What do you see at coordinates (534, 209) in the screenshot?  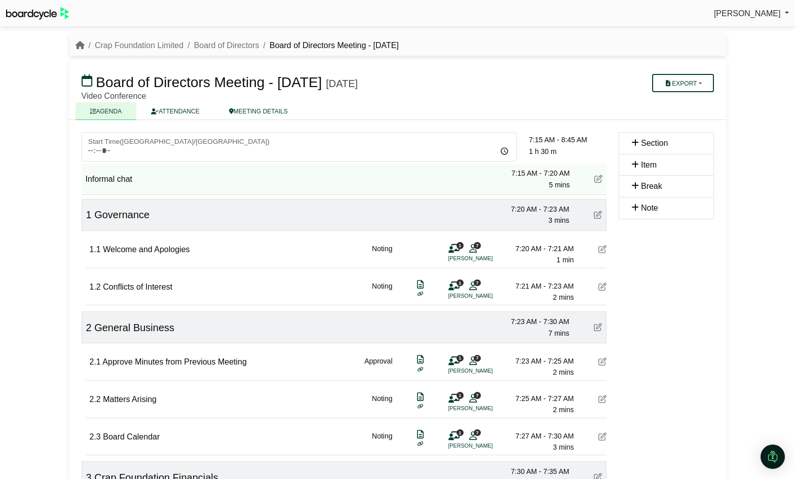 I see `div: 7:20 AM - 7:23 AM` at bounding box center [534, 209].